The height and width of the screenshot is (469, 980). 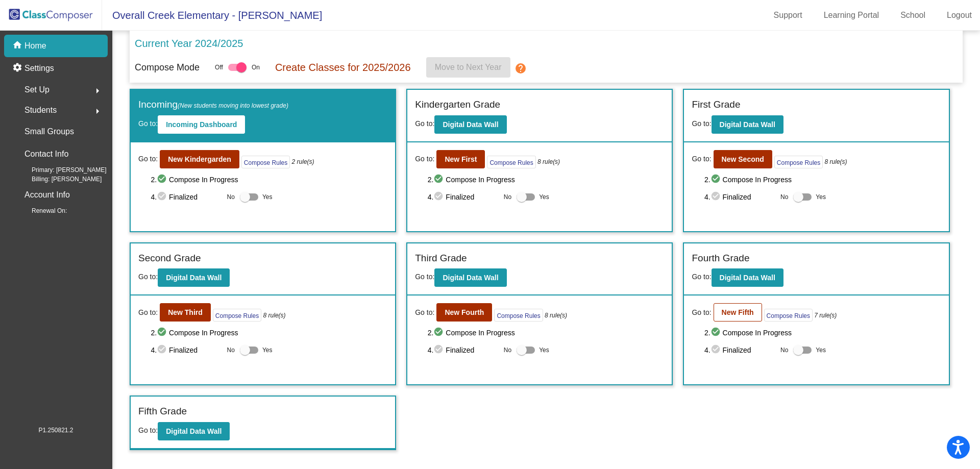 What do you see at coordinates (162, 411) in the screenshot?
I see `label: Fifth Grade` at bounding box center [162, 411].